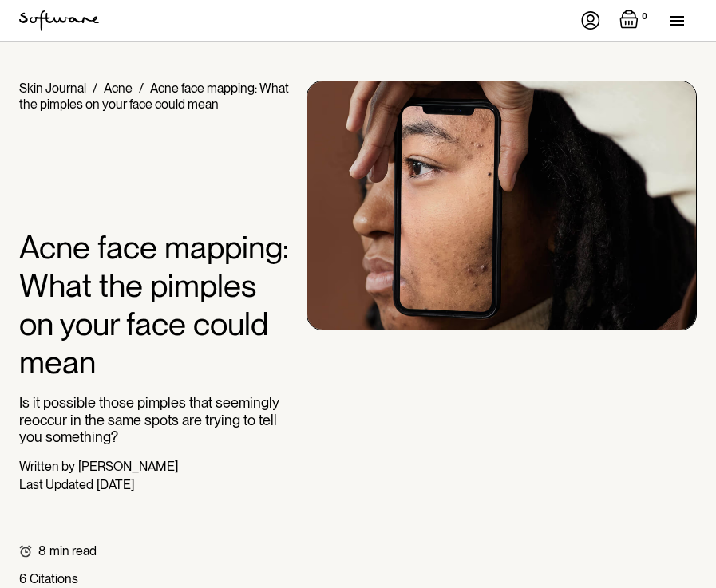 Image resolution: width=716 pixels, height=588 pixels. Describe the element at coordinates (157, 305) in the screenshot. I see `h1: Acne face mapping: What the pimples on your face could mean` at that location.